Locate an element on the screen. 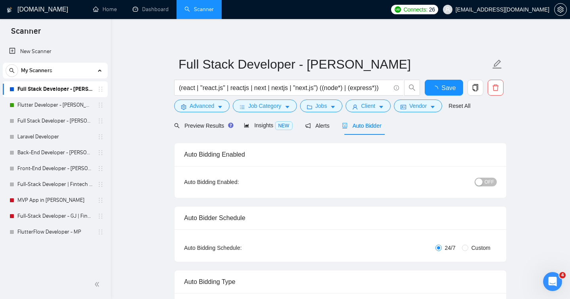 The image size is (570, 299). button: setting is located at coordinates (561, 10).